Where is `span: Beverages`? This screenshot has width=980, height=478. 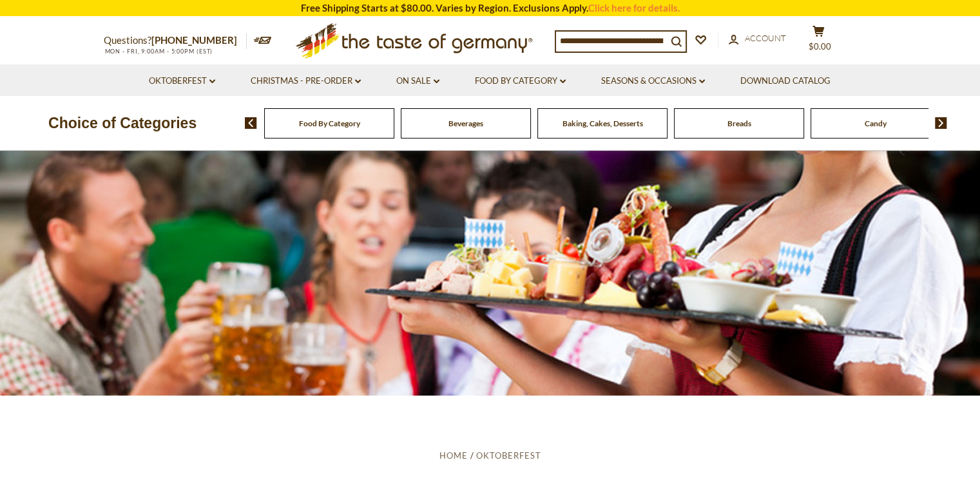
span: Beverages is located at coordinates (465, 123).